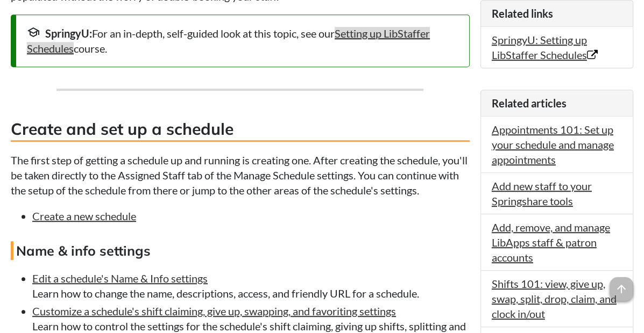 This screenshot has height=333, width=644. I want to click on h4: Name & info settings, so click(240, 251).